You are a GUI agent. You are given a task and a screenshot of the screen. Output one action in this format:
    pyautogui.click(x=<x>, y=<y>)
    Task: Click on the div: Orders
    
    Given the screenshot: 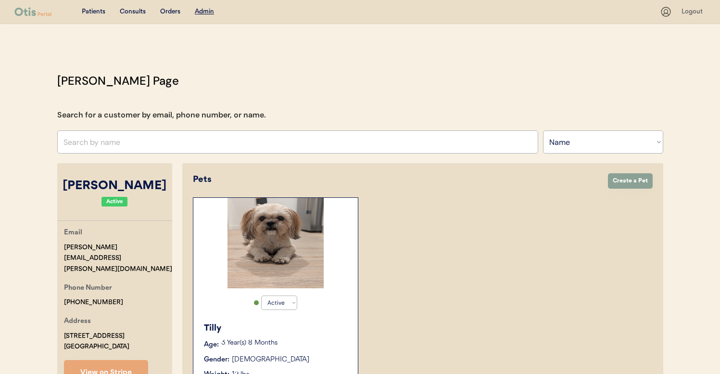 What is the action you would take?
    pyautogui.click(x=170, y=12)
    